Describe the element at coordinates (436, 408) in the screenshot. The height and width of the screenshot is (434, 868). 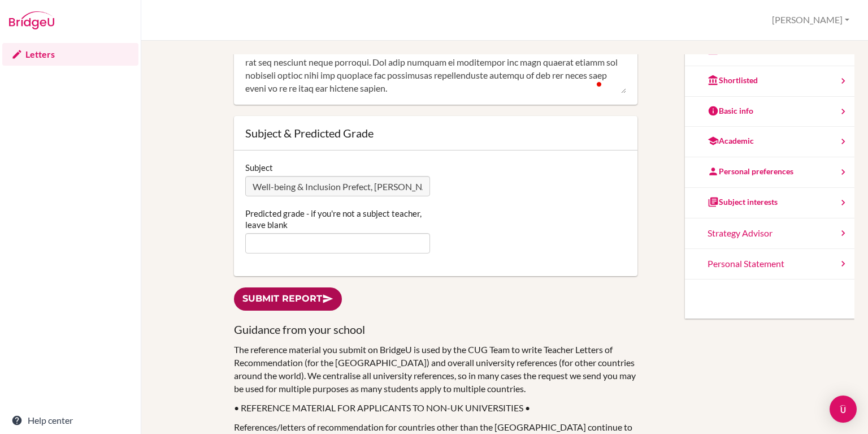
I see `p: • REFERENCE MATERIAL FOR APPLICANTS TO NON-UK UNIVERSITIES •` at that location.